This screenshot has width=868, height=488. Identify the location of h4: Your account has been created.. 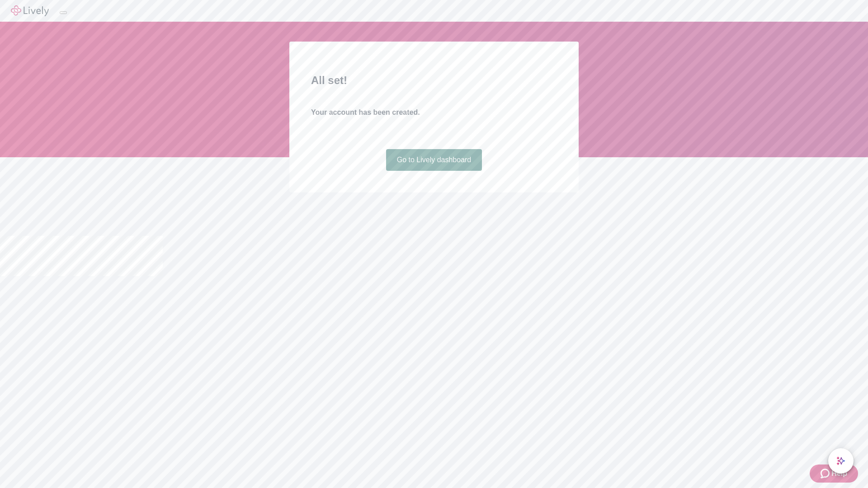
(434, 113).